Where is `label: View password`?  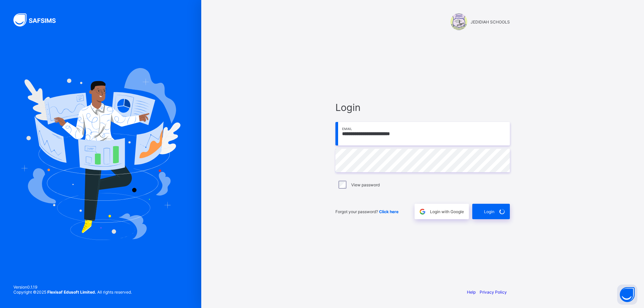 label: View password is located at coordinates (365, 185).